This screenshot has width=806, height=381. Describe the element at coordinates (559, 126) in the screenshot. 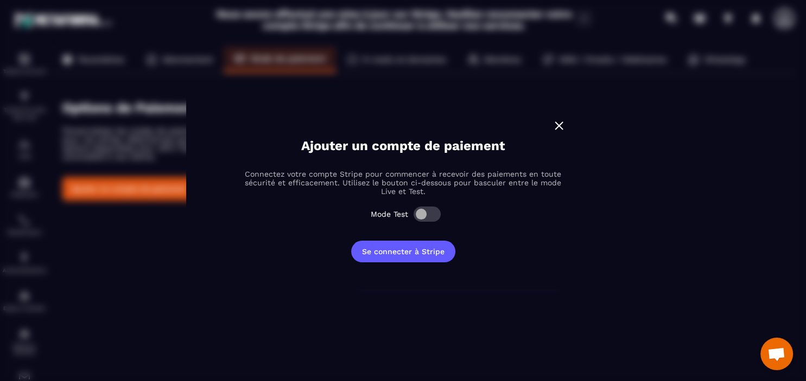

I see `img: close-w.0bb75850.svg` at that location.